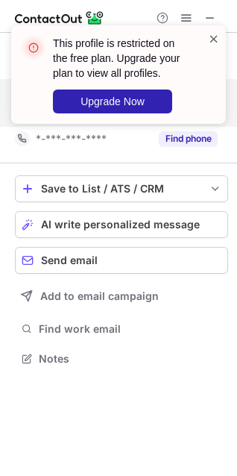  I want to click on button: Upgrade Now, so click(113, 102).